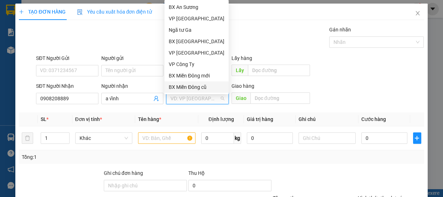 The width and height of the screenshot is (443, 197). What do you see at coordinates (260, 119) in the screenshot?
I see `span: Giá trị hàng` at bounding box center [260, 119].